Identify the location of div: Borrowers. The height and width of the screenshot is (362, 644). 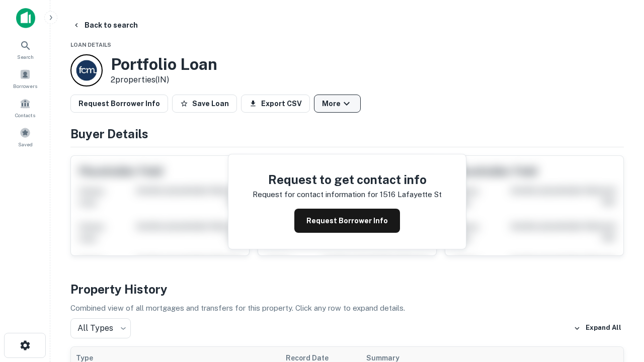
(25, 79).